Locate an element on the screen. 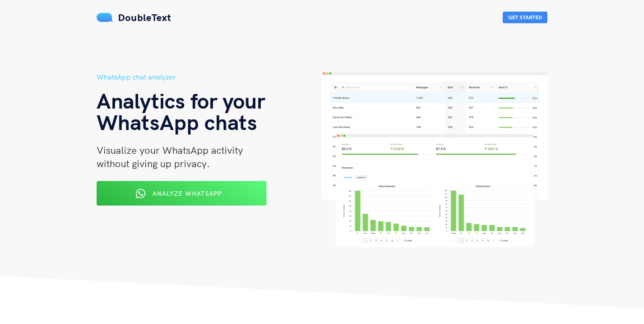 The image size is (644, 324). a: Get Started is located at coordinates (525, 17).